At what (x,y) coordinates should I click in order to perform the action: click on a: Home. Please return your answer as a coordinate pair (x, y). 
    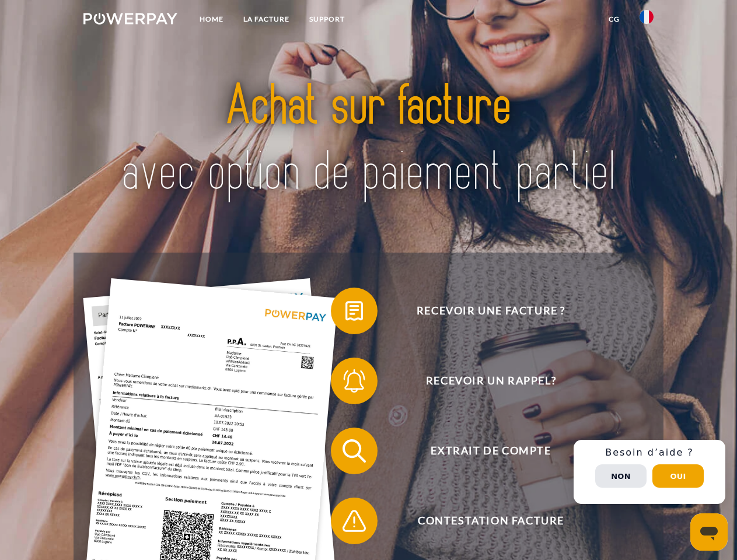
    Looking at the image, I should click on (211, 19).